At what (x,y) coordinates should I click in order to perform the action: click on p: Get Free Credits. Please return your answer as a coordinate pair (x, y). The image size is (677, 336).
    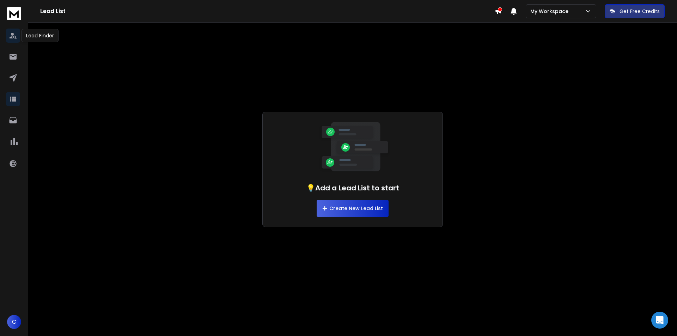
    Looking at the image, I should click on (640, 11).